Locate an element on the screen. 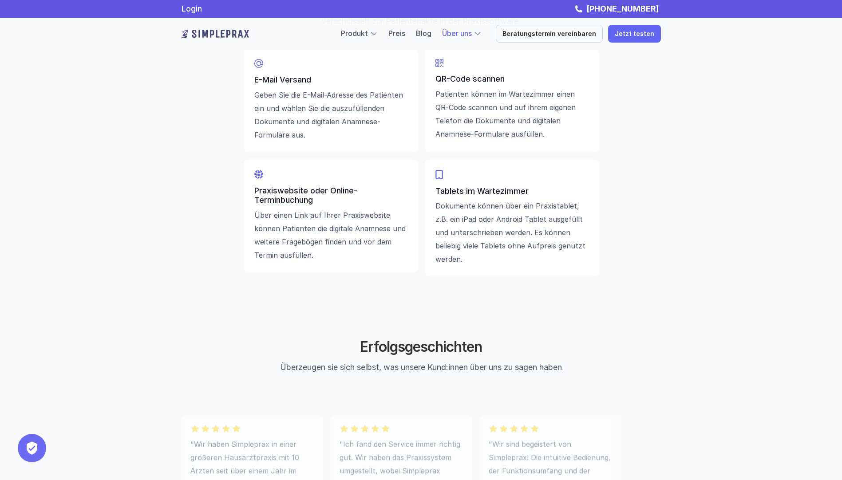  p: Über einen Link auf Ihrer Praxiswebsite können Patienten die digitale Anamnese und weitere Frageb... is located at coordinates (331, 235).